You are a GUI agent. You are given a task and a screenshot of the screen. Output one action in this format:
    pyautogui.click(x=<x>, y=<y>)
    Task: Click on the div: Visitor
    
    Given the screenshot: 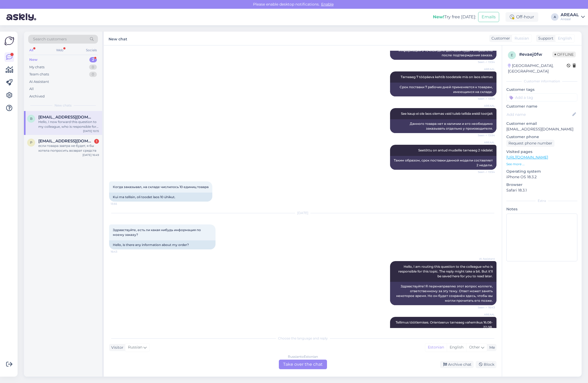 What is the action you would take?
    pyautogui.click(x=117, y=348)
    